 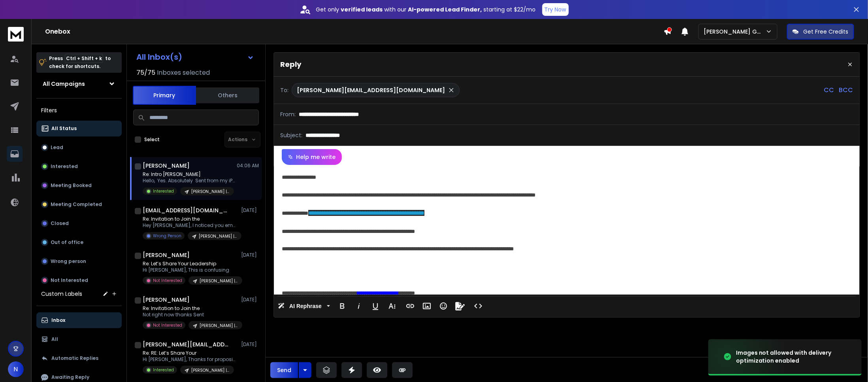 What do you see at coordinates (159, 57) in the screenshot?
I see `h1: All Inbox(s)` at bounding box center [159, 57].